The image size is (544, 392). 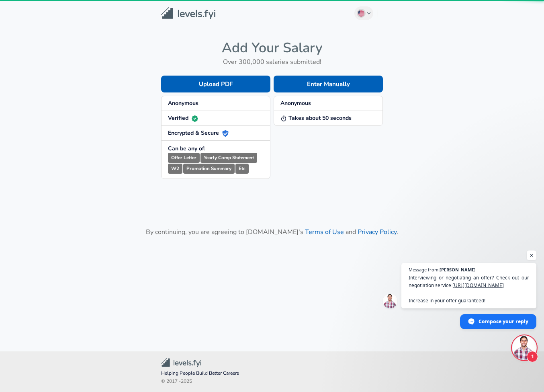 I want to click on img: English (US), so click(x=361, y=13).